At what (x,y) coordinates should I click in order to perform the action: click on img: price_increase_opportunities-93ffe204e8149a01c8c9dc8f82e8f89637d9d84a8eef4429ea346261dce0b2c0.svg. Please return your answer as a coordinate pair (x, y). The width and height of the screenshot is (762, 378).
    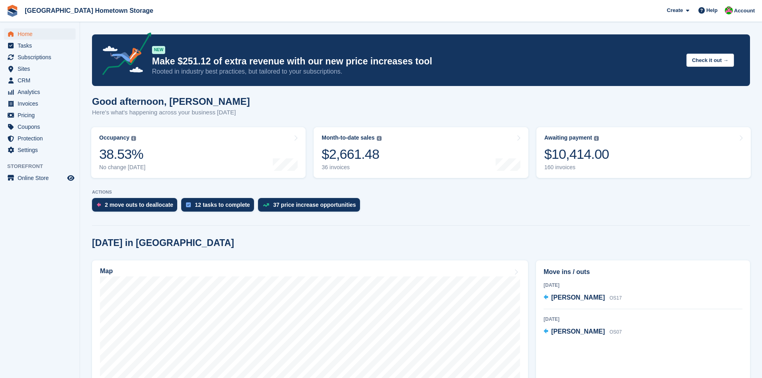
    Looking at the image, I should click on (266, 205).